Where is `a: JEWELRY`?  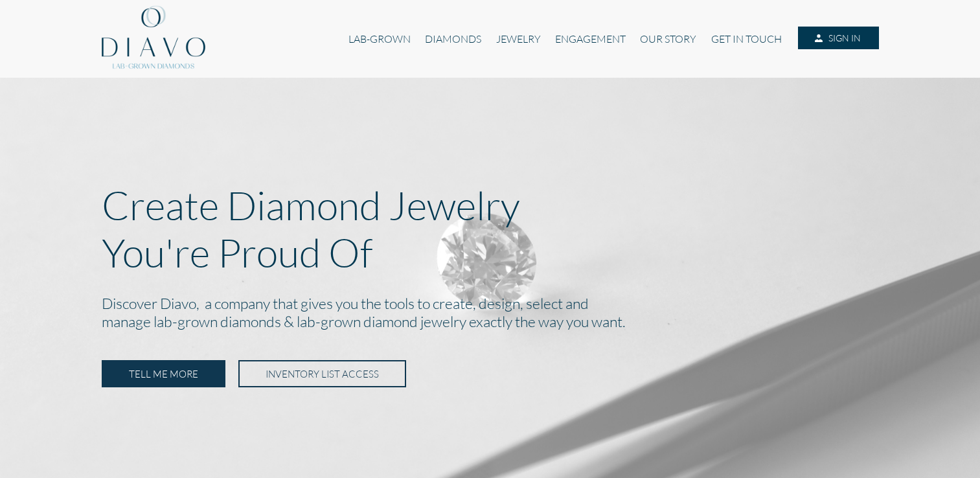
a: JEWELRY is located at coordinates (518, 39).